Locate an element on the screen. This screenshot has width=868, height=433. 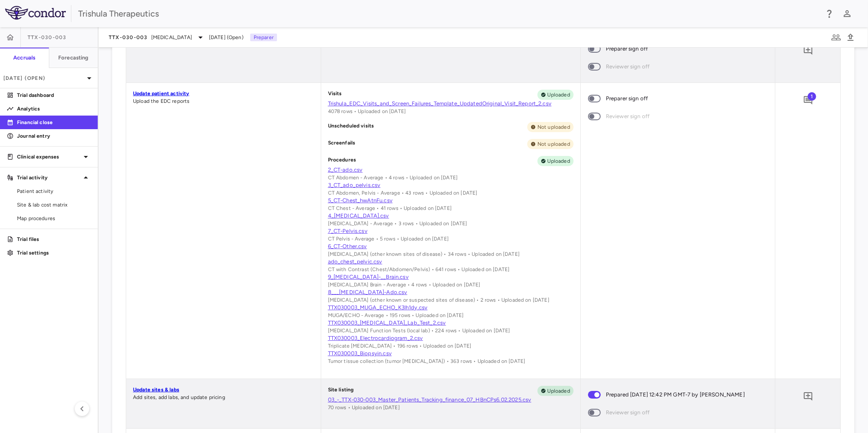
a: Trishula_EDC_Visits_and_Screen_Failures_Template_UpdatedOriginal_Visit_Report_2.csv is located at coordinates (451, 104).